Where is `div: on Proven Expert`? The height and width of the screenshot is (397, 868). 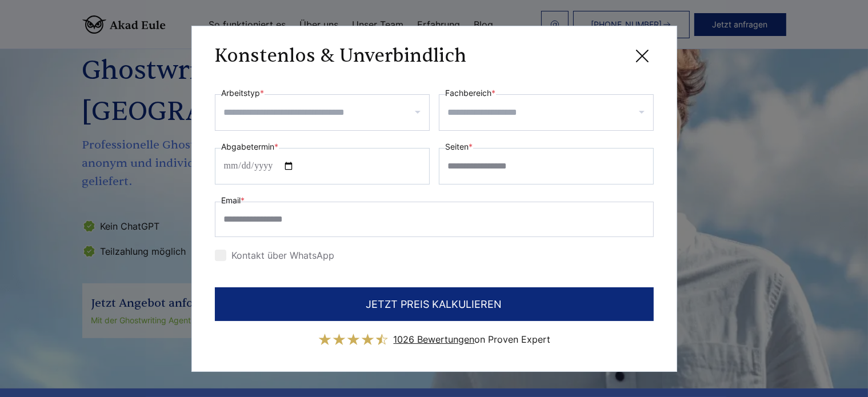
div: on Proven Expert is located at coordinates (472, 339).